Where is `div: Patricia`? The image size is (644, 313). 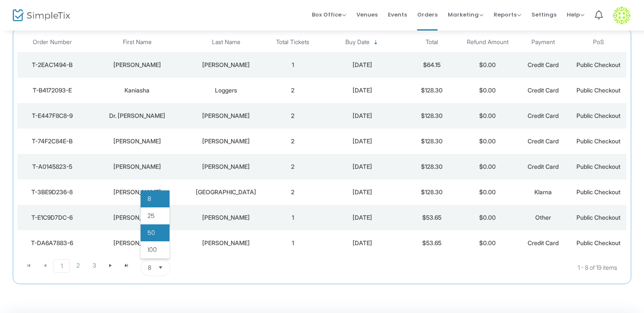
div: Patricia is located at coordinates (137, 217).